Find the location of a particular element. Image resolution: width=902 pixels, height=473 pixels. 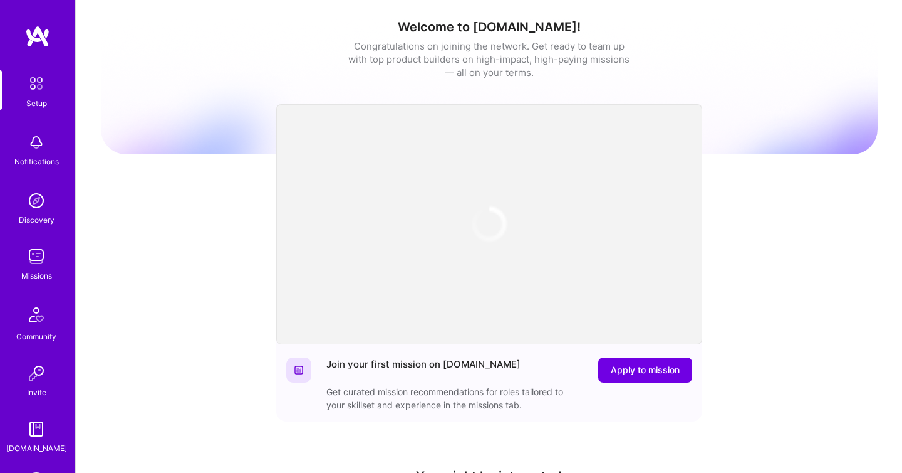

img: loading is located at coordinates (489, 224).